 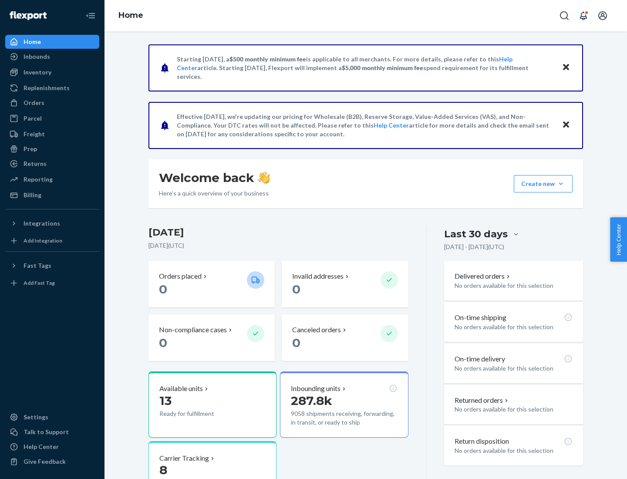 I want to click on p: Invalid addresses, so click(x=318, y=276).